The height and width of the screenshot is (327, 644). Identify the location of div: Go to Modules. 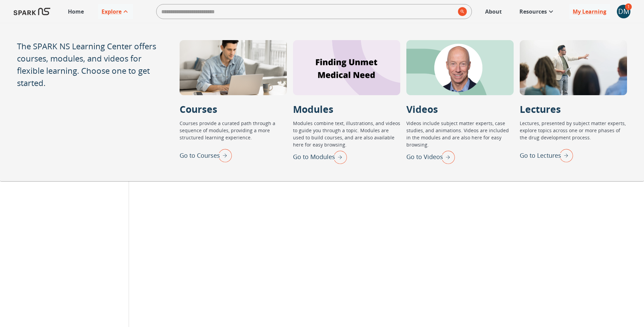
(320, 157).